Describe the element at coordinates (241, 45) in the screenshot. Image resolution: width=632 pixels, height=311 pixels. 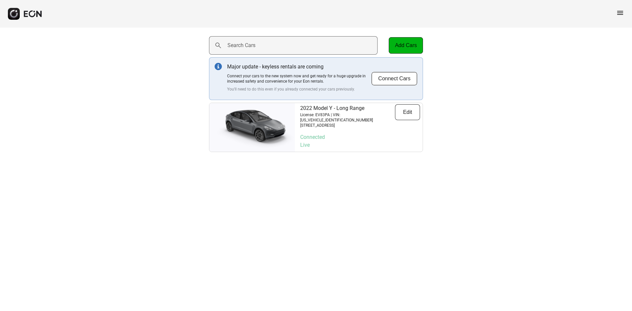
I see `label: Search Cars` at that location.